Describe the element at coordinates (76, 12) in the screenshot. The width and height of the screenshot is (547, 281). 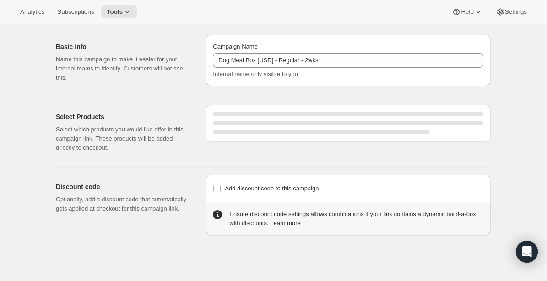
I see `span: Subscriptions` at that location.